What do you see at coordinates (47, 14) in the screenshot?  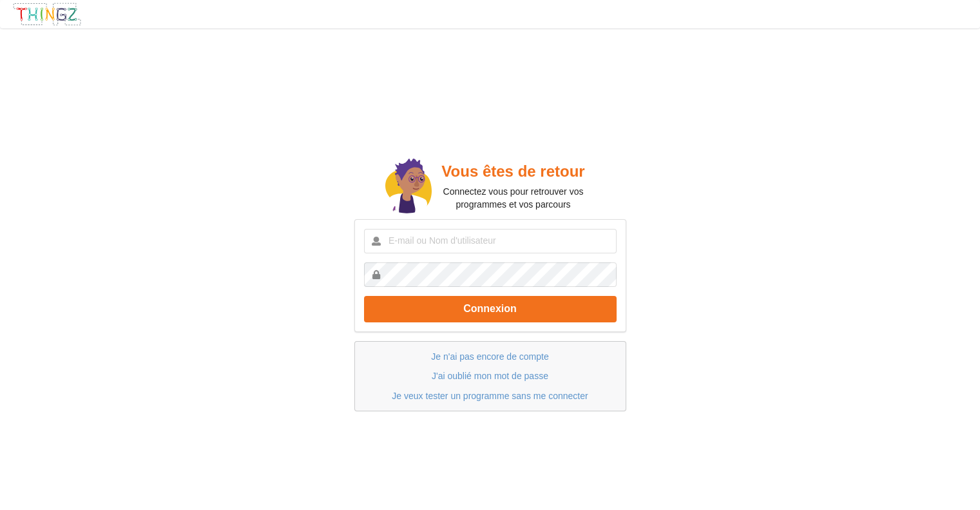 I see `img: thingz_logo.png` at bounding box center [47, 14].